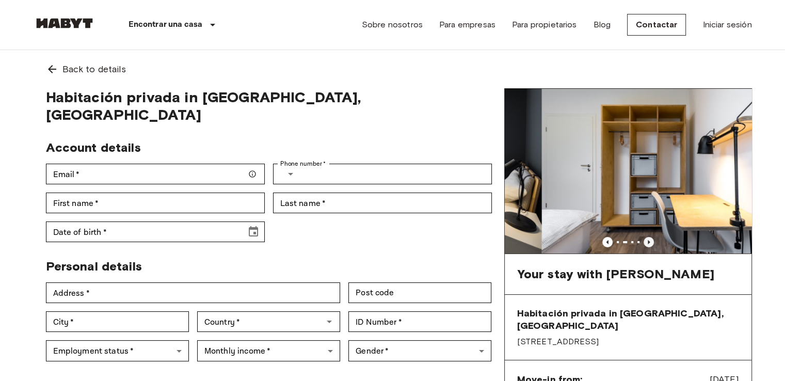  I want to click on div: Post code, so click(420, 293).